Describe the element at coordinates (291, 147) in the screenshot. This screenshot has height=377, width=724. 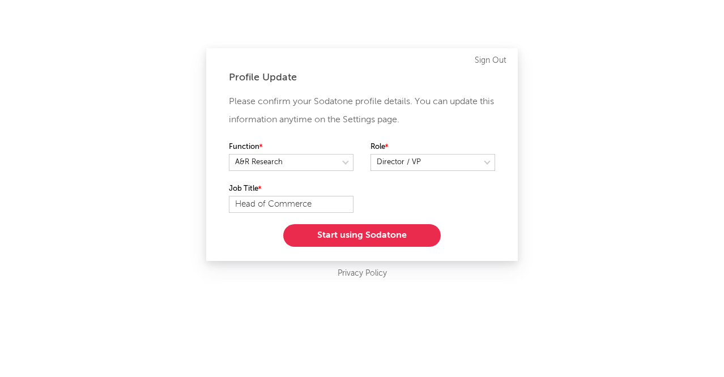
I see `label: Function` at that location.